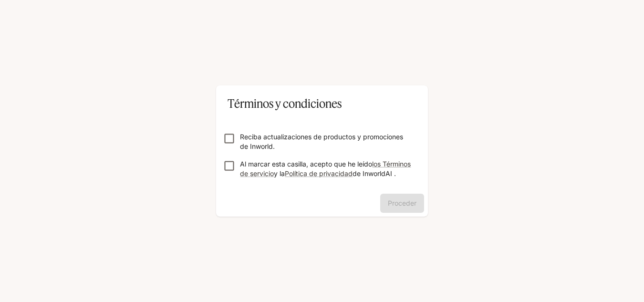 The width and height of the screenshot is (644, 302). I want to click on font: Al marcar esta casilla, acepto que he leído, so click(306, 164).